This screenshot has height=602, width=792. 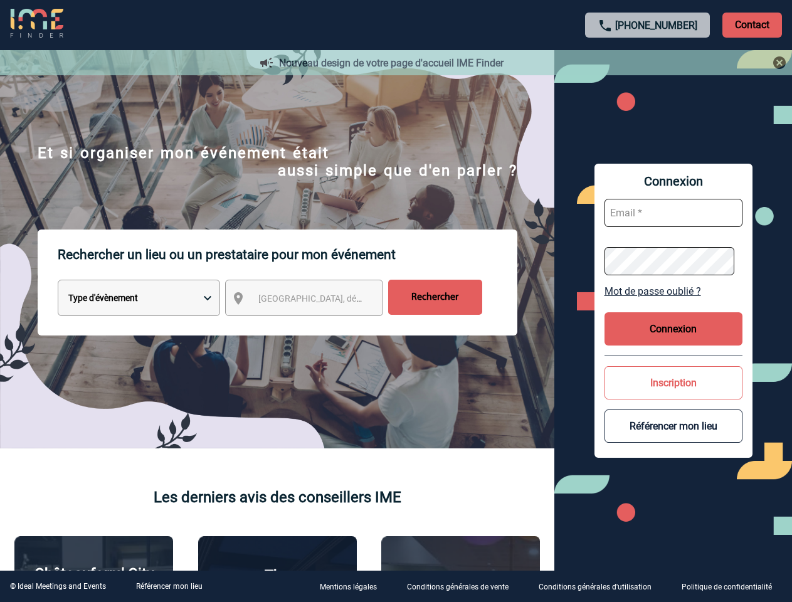 I want to click on a: Référencer mon lieu, so click(x=169, y=586).